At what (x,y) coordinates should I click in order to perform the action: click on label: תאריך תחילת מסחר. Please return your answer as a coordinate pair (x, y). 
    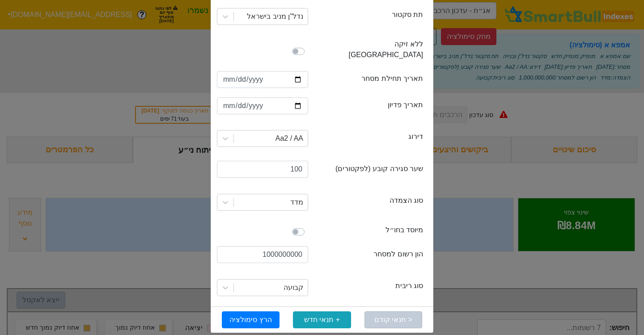
    Looking at the image, I should click on (392, 78).